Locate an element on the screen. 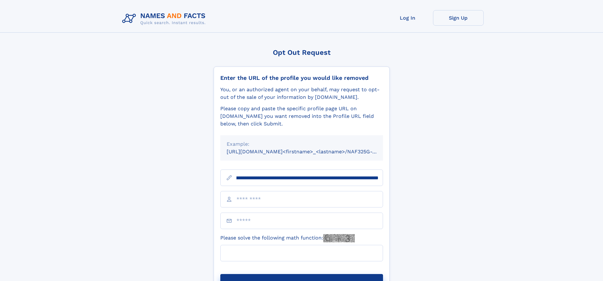 The image size is (603, 281). div: You, or an authorized agent on your behalf, may request to opt-out of the sale of your informatio... is located at coordinates (302, 93).